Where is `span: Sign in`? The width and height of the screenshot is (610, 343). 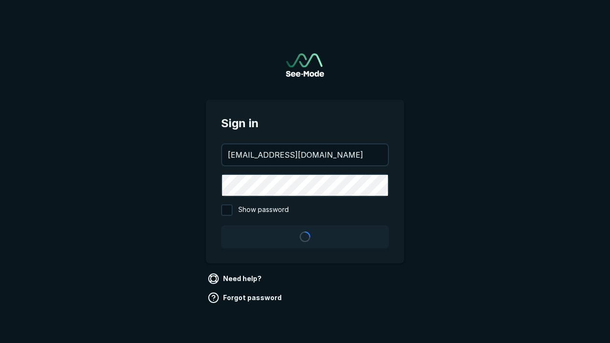 span: Sign in is located at coordinates (305, 123).